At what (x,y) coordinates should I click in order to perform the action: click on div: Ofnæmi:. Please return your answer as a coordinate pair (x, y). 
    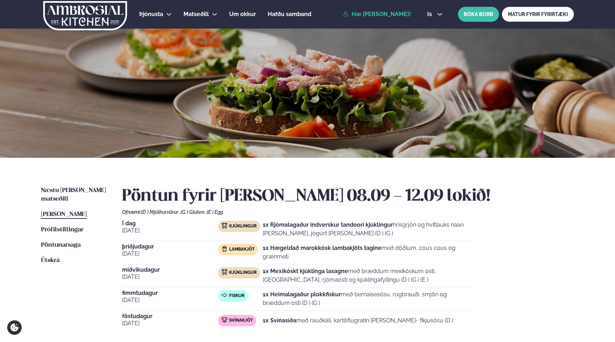
    Looking at the image, I should click on (348, 212).